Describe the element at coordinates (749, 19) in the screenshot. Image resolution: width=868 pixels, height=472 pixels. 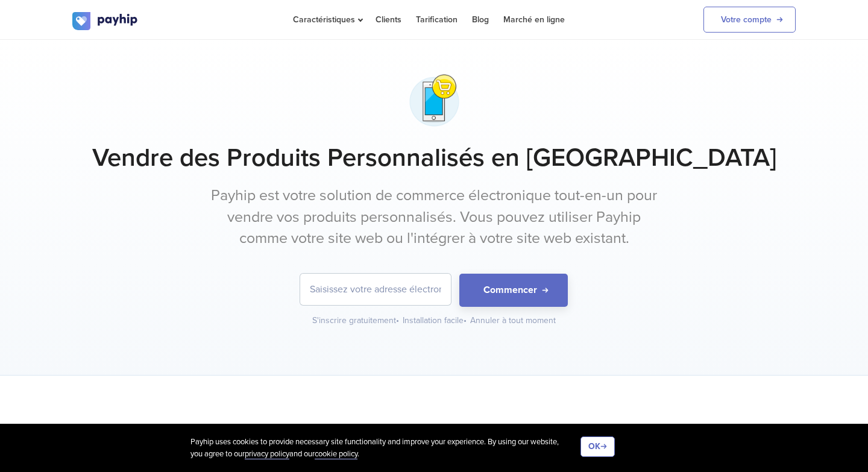
I see `a: Votre compte` at that location.